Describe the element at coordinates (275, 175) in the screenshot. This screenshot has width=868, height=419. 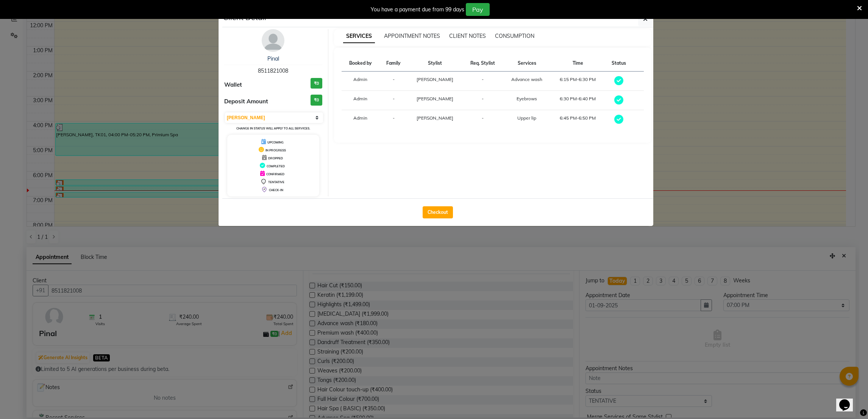
I see `span: CONFIRMED` at that location.